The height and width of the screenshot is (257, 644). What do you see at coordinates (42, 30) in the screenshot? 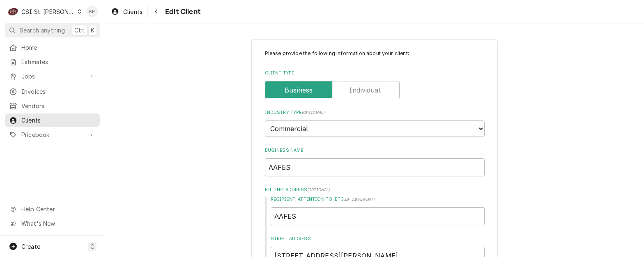
I see `span: Search anything` at bounding box center [42, 30].